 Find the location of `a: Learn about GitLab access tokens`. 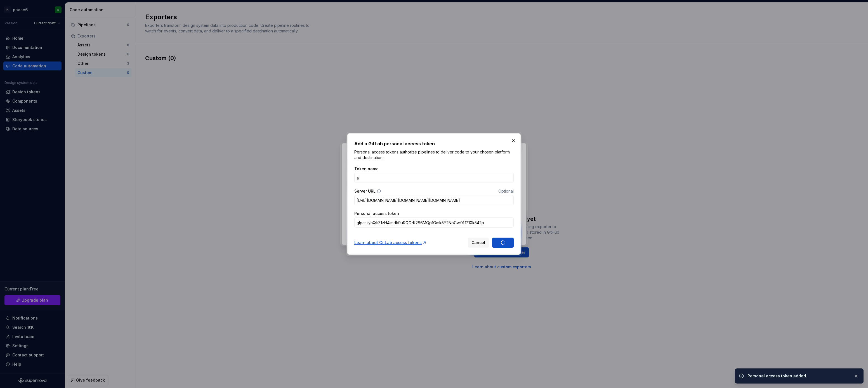

a: Learn about GitLab access tokens is located at coordinates (390, 243).